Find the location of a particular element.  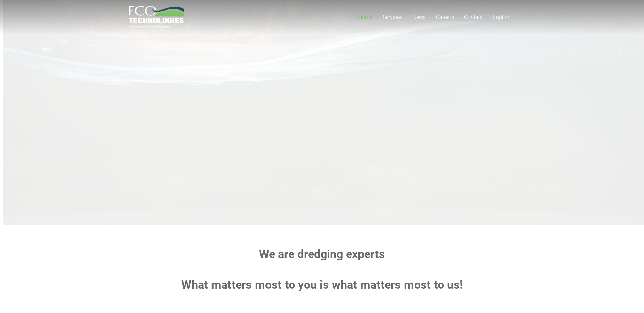

span: Services is located at coordinates (393, 17).